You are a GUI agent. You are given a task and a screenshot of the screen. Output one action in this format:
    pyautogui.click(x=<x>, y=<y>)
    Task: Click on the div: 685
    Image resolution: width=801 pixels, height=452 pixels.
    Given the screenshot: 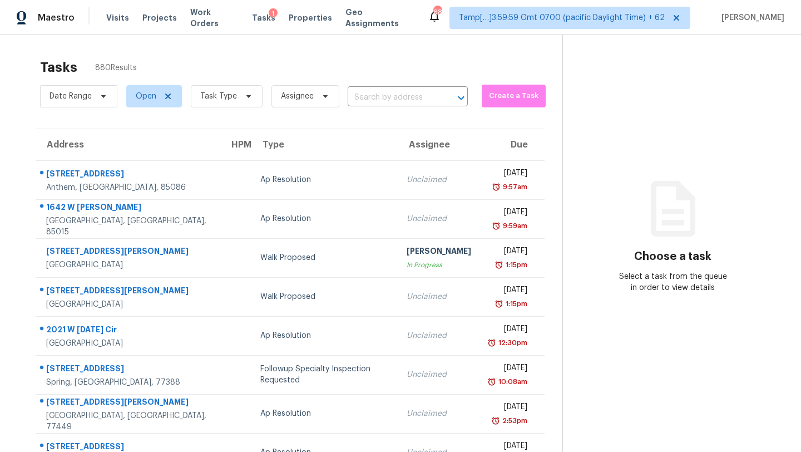 What is the action you would take?
    pyautogui.click(x=437, y=12)
    